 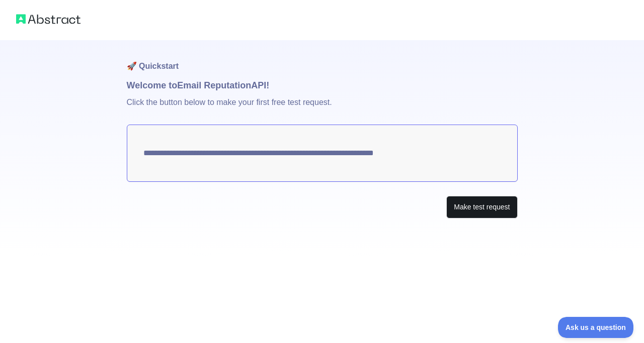 What do you see at coordinates (322, 108) in the screenshot?
I see `p: Click the button below to make your first free test request.` at bounding box center [322, 108].